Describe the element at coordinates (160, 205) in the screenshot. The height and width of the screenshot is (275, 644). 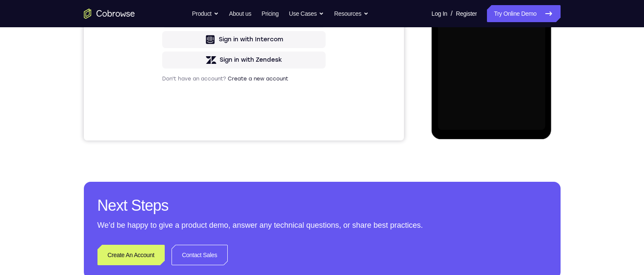
I see `button: Sign in with Zendesk` at that location.